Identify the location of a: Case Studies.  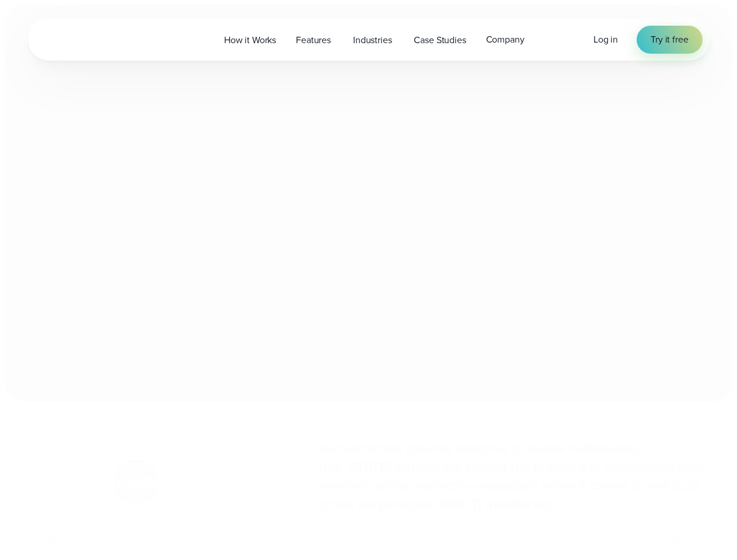
(439, 40).